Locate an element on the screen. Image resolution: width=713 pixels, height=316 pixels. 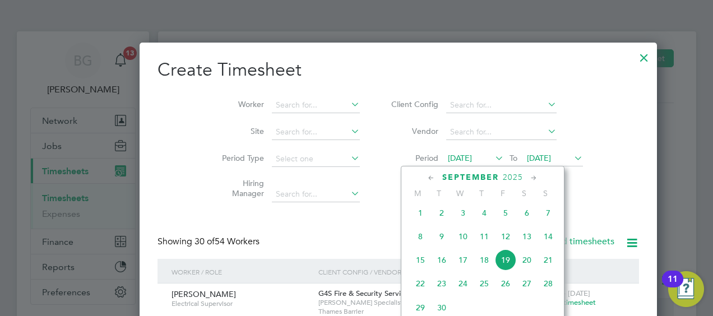
label: Client Config is located at coordinates (413, 104).